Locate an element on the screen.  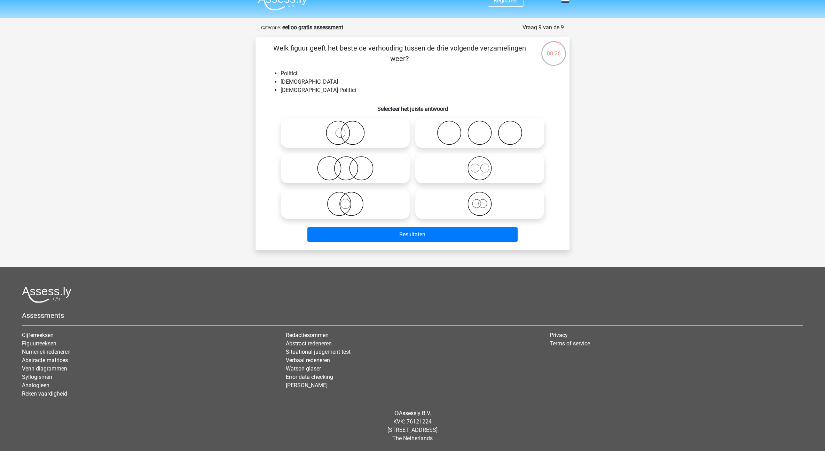
div: 00:26 is located at coordinates (554, 49).